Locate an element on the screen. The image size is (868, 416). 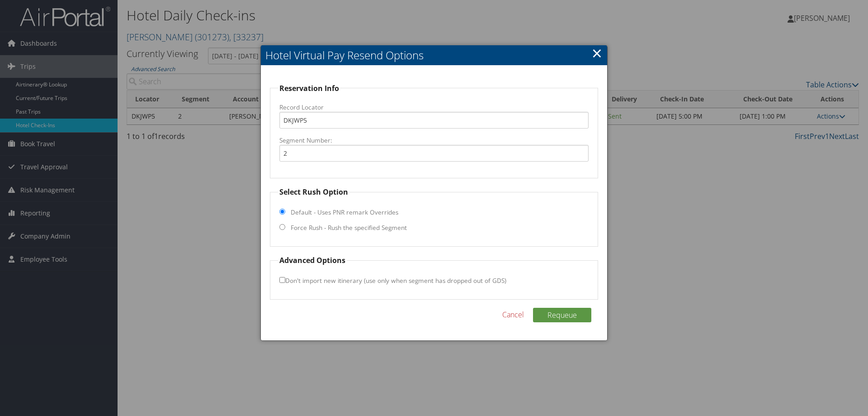
label: Segment Number: is located at coordinates (434, 140).